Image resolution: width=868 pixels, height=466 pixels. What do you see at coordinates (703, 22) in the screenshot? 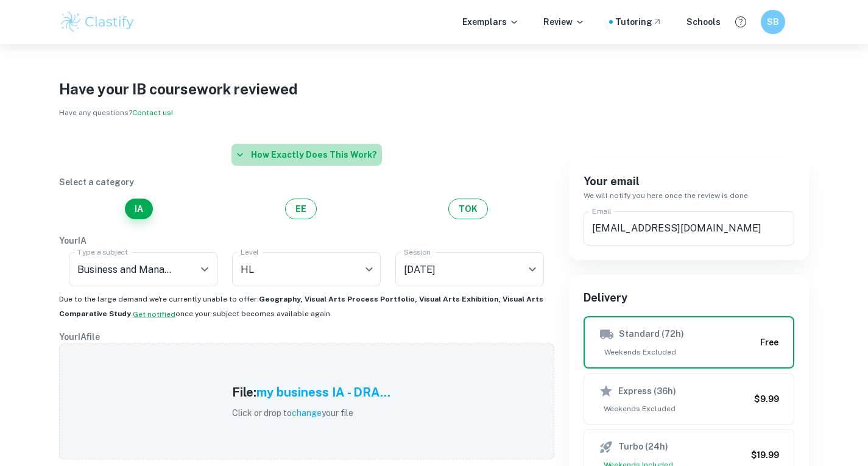
I see `a: Schools` at bounding box center [703, 22].